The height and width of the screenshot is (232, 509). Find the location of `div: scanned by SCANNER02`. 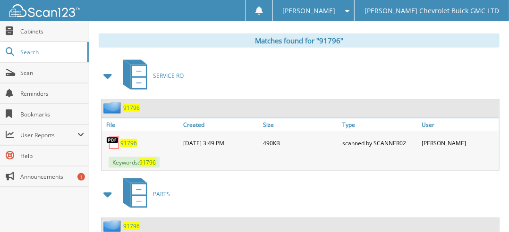

div: scanned by SCANNER02 is located at coordinates (380, 143).